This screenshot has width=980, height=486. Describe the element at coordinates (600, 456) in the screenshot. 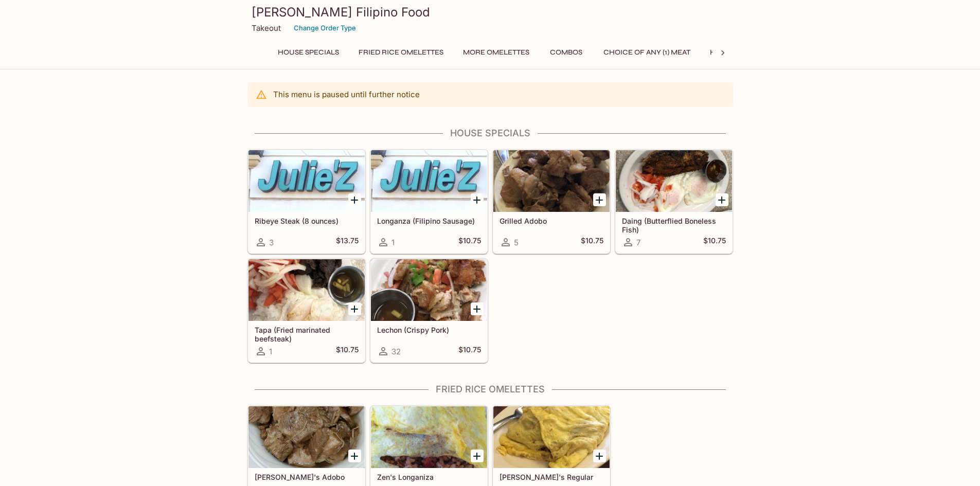

I see `button: Add Ralph's Regular` at that location.